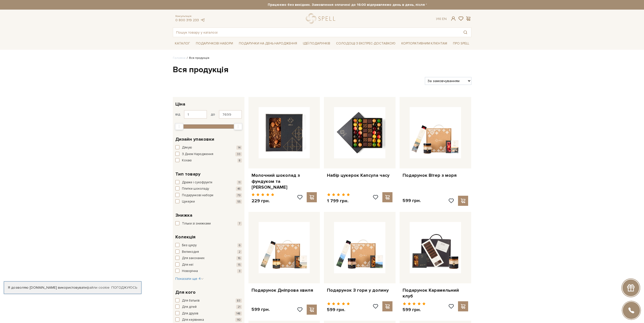  What do you see at coordinates (209, 183) in the screenshot?
I see `button: Драже і сухофрукти 11` at bounding box center [209, 183].